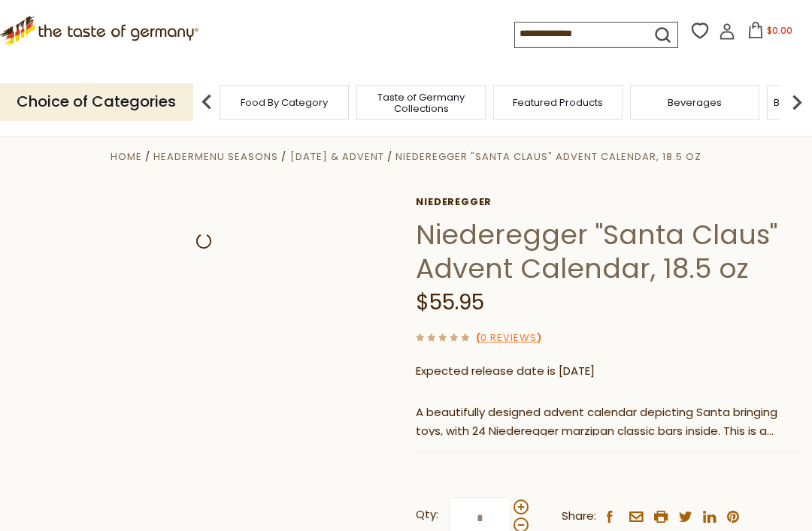  Describe the element at coordinates (508, 338) in the screenshot. I see `a: 0 Reviews` at that location.